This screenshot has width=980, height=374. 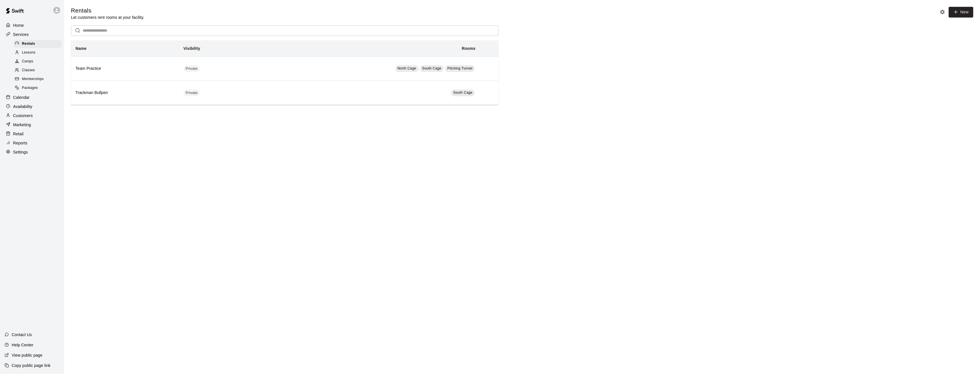 I want to click on div: Home, so click(x=32, y=26).